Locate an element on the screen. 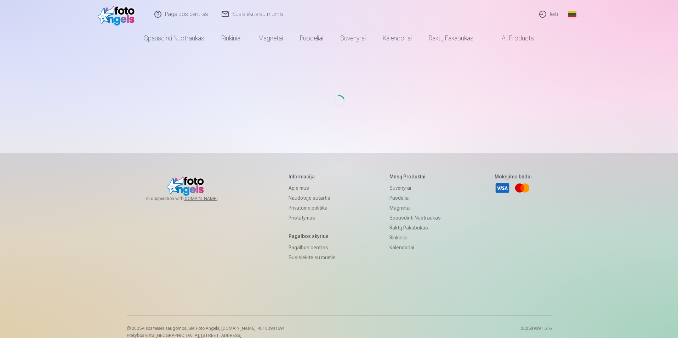 Image resolution: width=678 pixels, height=338 pixels. a: Susisiekite su mumis is located at coordinates (312, 257).